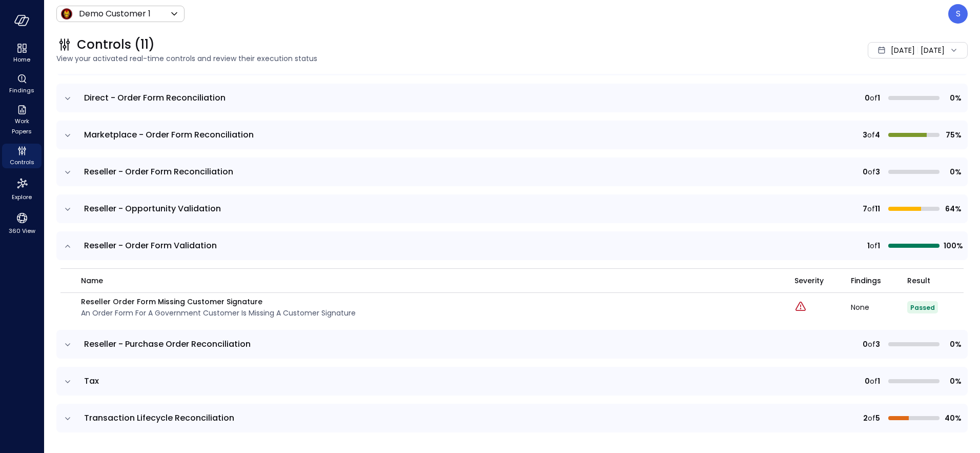  I want to click on div: Findings, so click(22, 84).